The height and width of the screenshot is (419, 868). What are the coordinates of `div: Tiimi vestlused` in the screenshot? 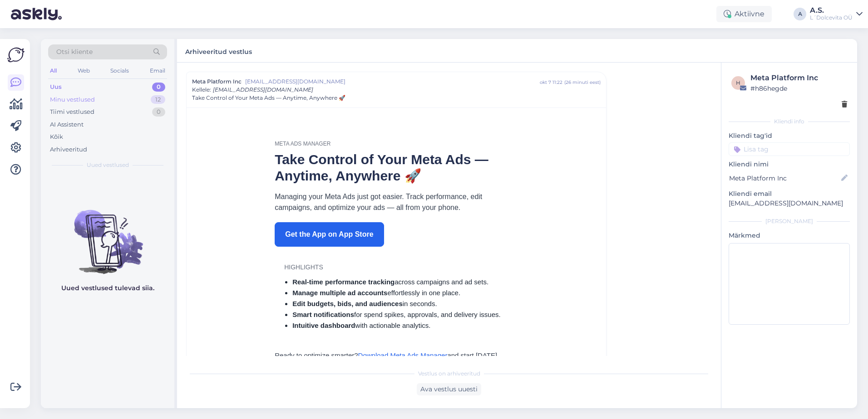 It's located at (72, 112).